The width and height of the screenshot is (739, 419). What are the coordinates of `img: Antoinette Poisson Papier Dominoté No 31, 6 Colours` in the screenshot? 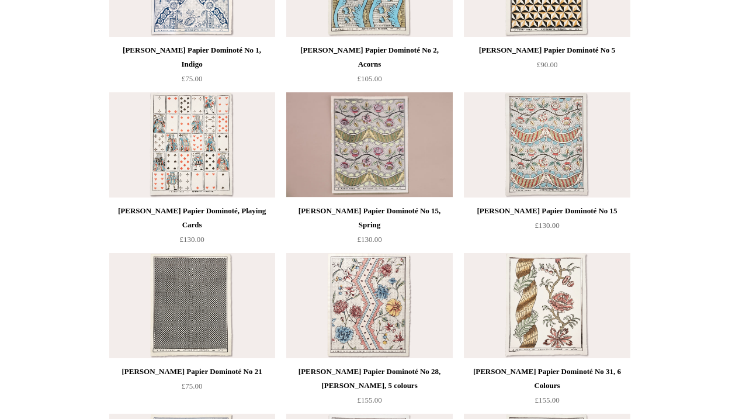 It's located at (547, 306).